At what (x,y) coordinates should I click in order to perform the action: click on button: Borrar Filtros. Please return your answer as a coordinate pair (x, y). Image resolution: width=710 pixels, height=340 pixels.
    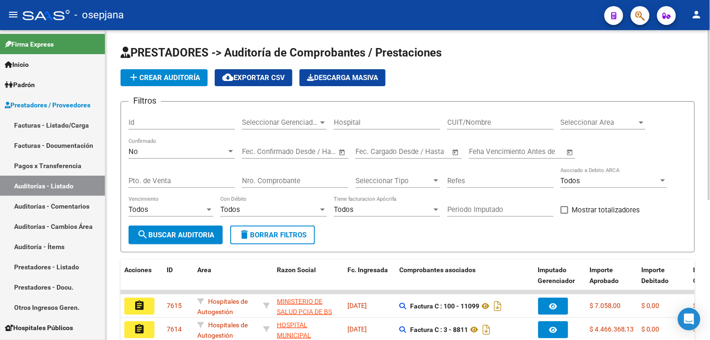
    Looking at the image, I should click on (273, 235).